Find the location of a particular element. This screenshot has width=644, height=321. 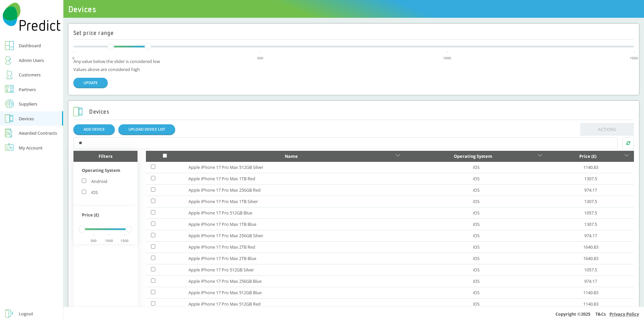

div: My Account is located at coordinates (31, 148).